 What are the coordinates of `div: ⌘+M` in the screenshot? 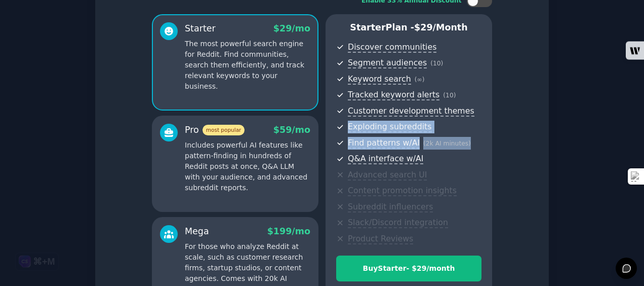 It's located at (44, 262).